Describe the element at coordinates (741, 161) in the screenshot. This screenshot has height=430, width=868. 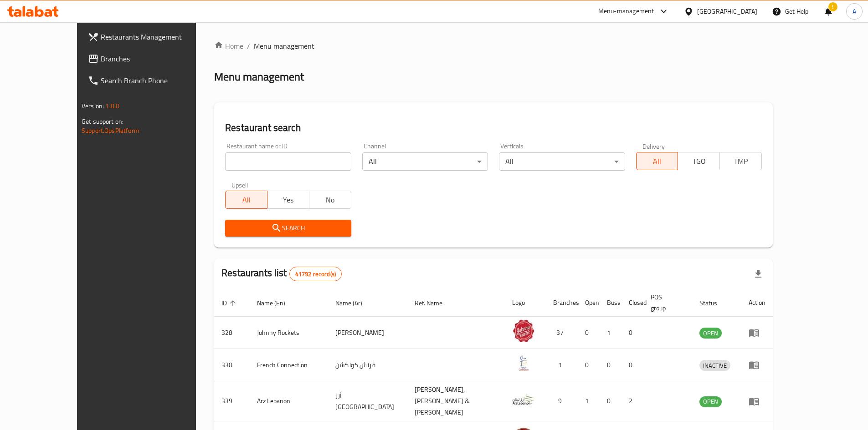
I see `button: TMP` at that location.